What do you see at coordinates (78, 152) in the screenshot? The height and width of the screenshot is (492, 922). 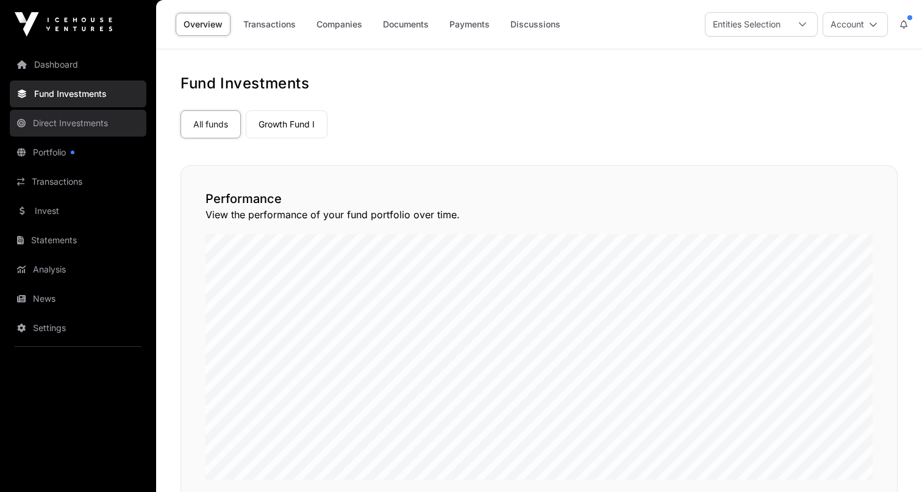 I see `a: Portfolio` at bounding box center [78, 152].